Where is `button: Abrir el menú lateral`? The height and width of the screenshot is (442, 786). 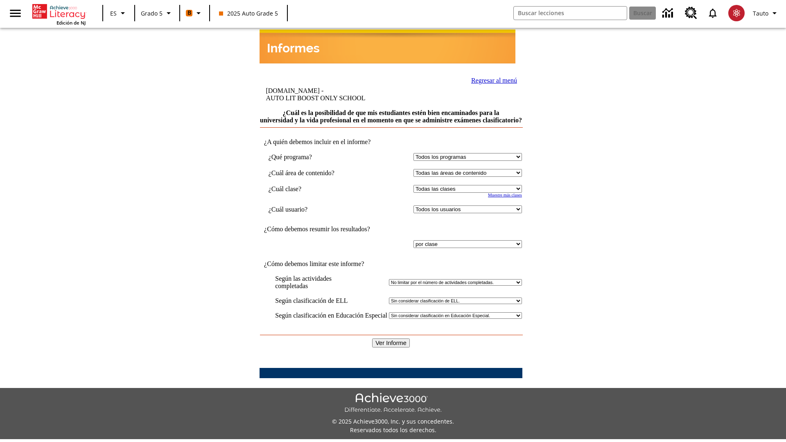
button: Abrir el menú lateral is located at coordinates (15, 13).